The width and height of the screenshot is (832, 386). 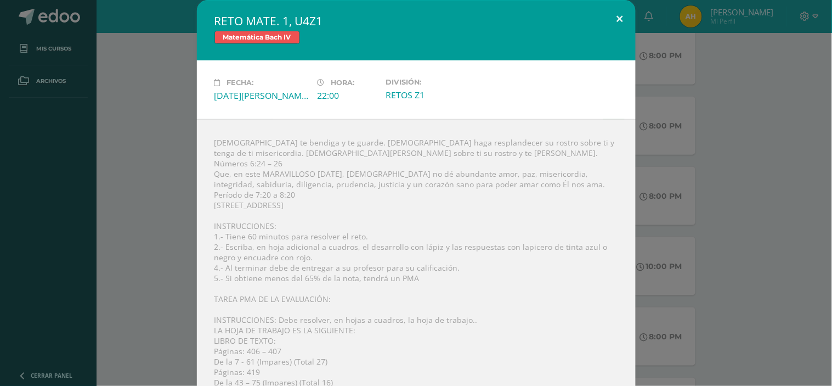 What do you see at coordinates (433, 95) in the screenshot?
I see `div: RETOS Z1` at bounding box center [433, 95].